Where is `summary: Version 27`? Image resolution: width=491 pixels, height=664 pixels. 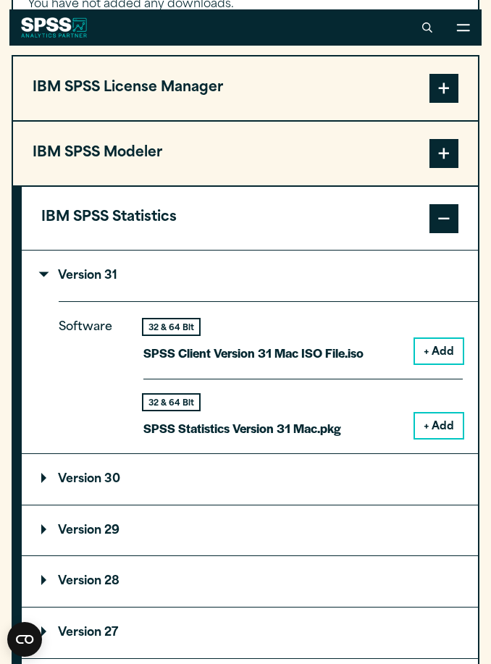
summary: Version 27 is located at coordinates (250, 633).